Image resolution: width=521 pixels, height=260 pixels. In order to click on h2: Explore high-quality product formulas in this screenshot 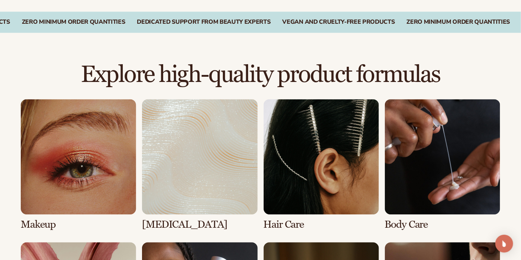, I will do `click(261, 75)`.